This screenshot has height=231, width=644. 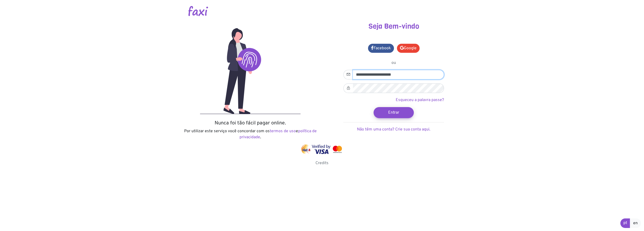 What do you see at coordinates (408, 48) in the screenshot?
I see `a: Google` at bounding box center [408, 48].